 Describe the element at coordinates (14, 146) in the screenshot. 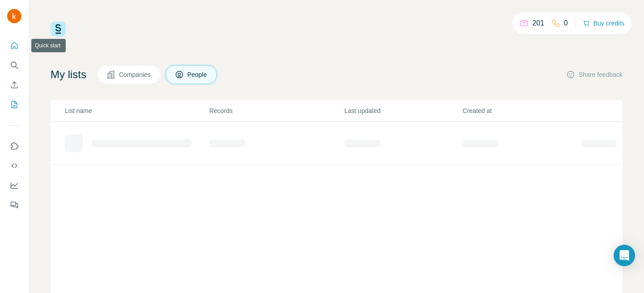

I see `button: Use Surfe on LinkedIn` at that location.